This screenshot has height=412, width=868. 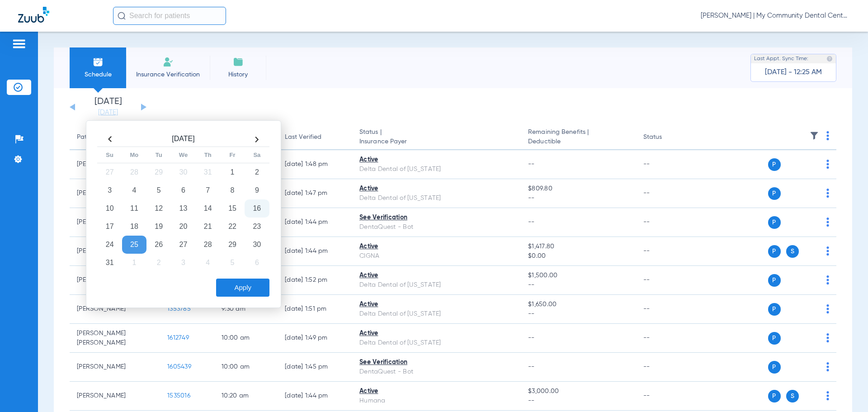 I want to click on span: Schedule, so click(x=98, y=75).